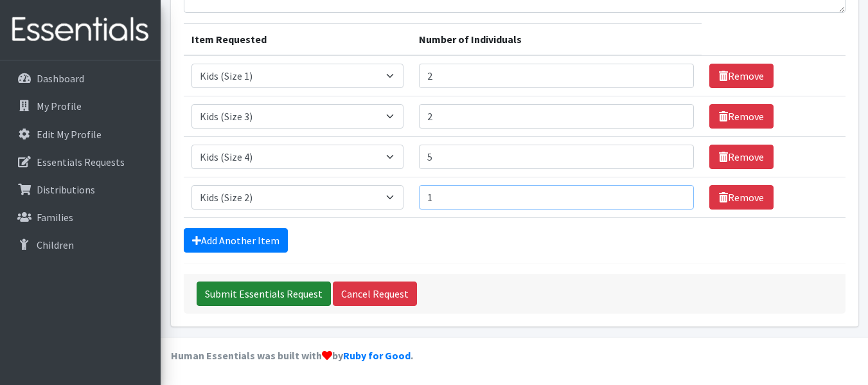 The height and width of the screenshot is (385, 868). What do you see at coordinates (80, 217) in the screenshot?
I see `a: Families` at bounding box center [80, 217].